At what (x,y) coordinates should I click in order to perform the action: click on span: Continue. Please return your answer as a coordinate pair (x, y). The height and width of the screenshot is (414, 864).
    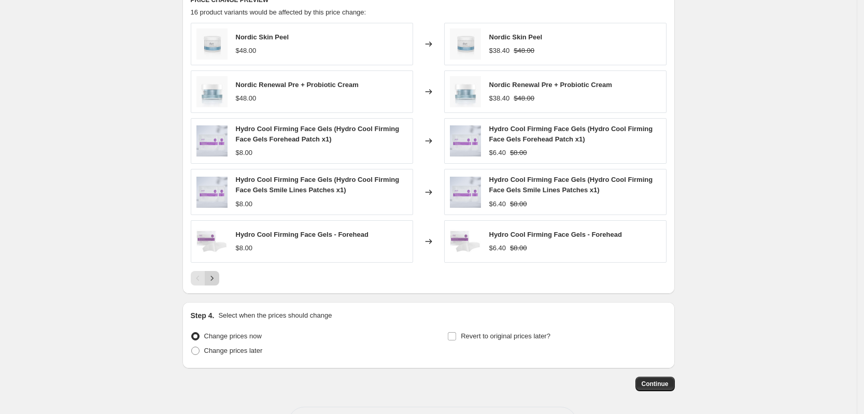
    Looking at the image, I should click on (655, 384).